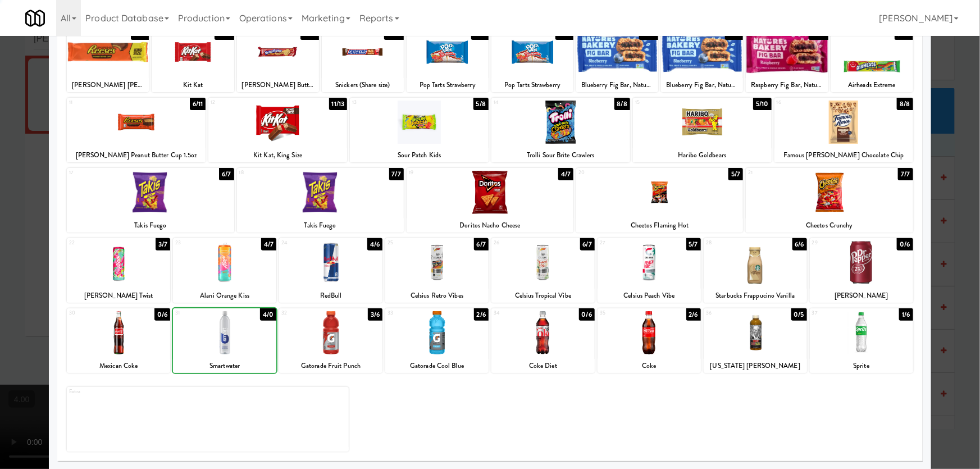 The image size is (980, 469). I want to click on div: 3/7, so click(163, 244).